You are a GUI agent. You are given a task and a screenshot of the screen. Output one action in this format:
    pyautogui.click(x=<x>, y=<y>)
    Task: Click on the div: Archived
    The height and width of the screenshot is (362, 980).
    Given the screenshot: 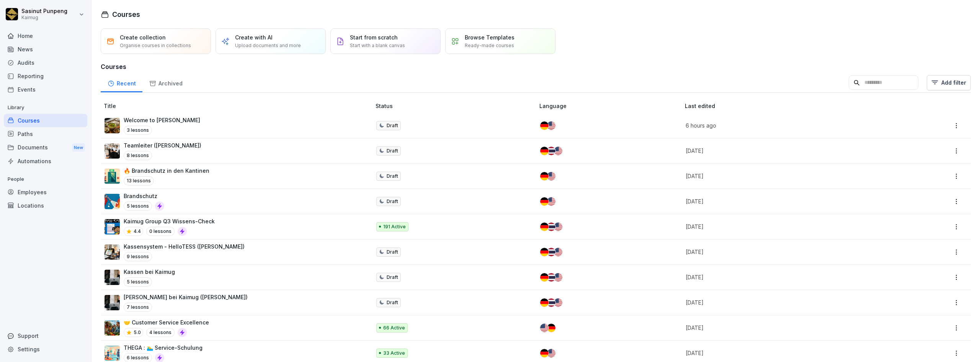 What is the action you would take?
    pyautogui.click(x=165, y=82)
    